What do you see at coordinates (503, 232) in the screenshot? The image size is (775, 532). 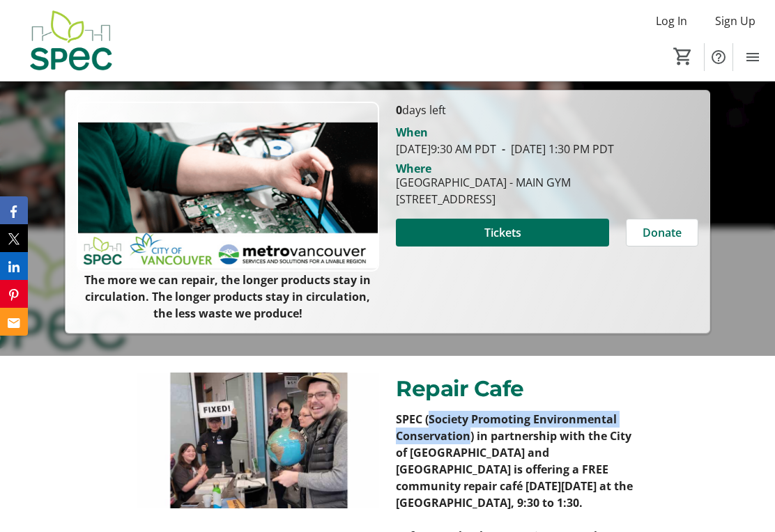 I see `span: Tickets` at bounding box center [503, 232].